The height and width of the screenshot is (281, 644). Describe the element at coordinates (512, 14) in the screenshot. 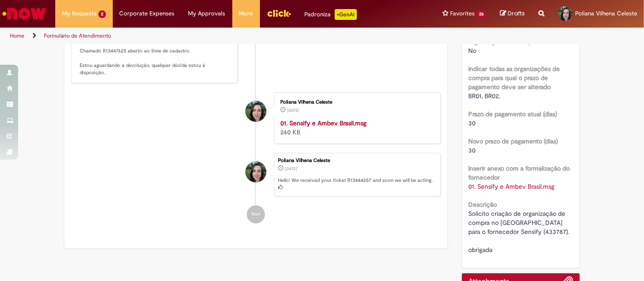

I see `a: Drafts` at that location.